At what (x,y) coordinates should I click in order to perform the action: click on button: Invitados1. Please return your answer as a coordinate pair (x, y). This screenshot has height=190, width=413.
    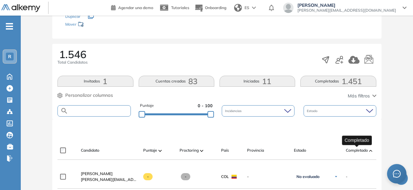
    Looking at the image, I should click on (95, 81).